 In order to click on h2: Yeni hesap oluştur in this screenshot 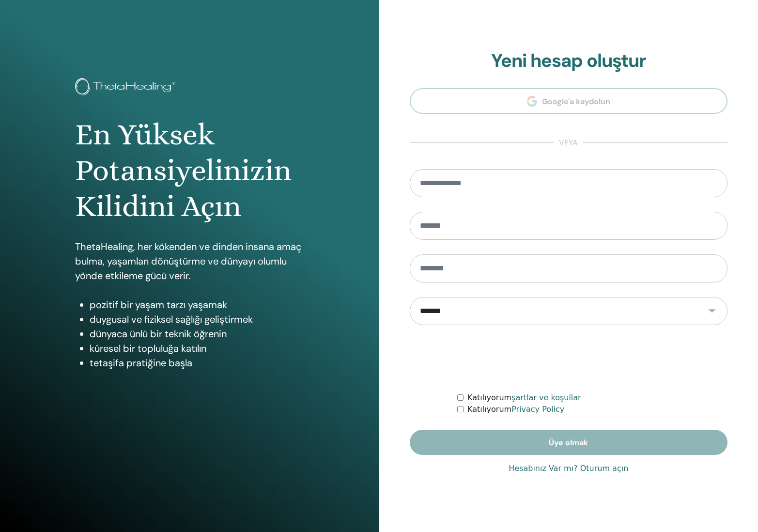, I will do `click(569, 61)`.